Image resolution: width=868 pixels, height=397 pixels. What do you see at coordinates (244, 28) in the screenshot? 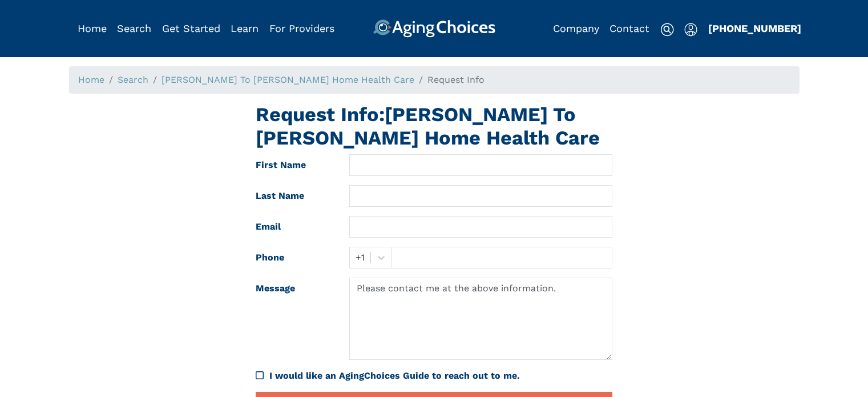
I see `a: Learn` at bounding box center [244, 28].